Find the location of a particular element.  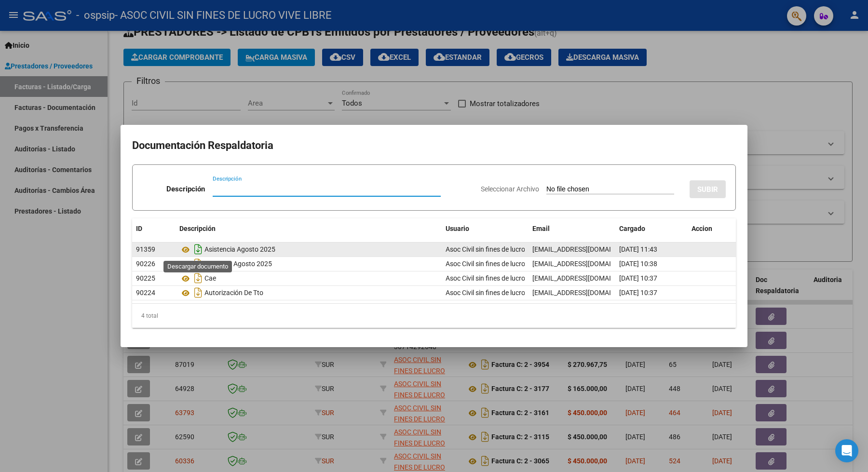

span: Descripción is located at coordinates (198, 228).